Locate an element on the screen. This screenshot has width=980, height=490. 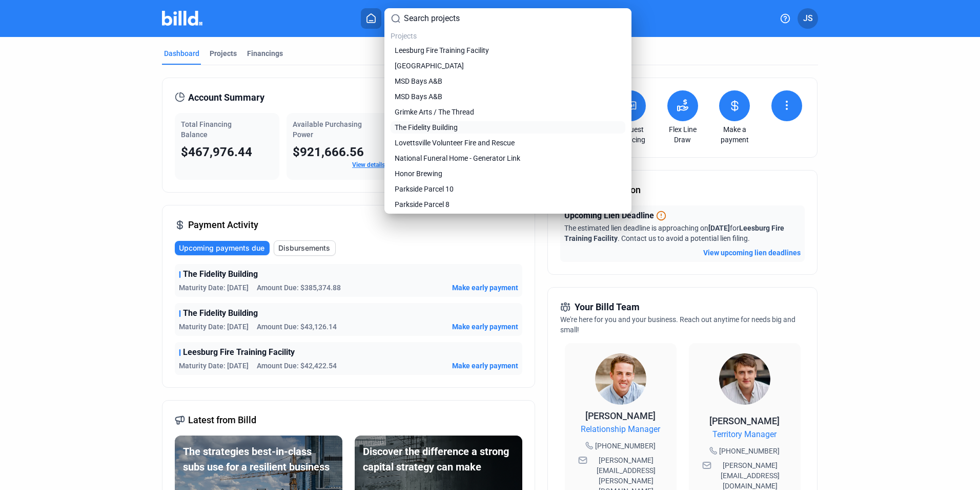
span: Parkside Parcel 8 is located at coordinates (422, 204).